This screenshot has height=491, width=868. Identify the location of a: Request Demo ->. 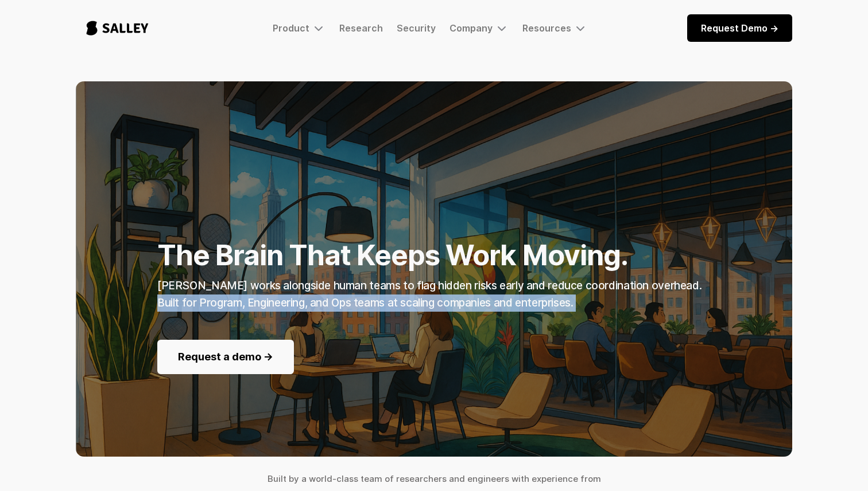
(739, 28).